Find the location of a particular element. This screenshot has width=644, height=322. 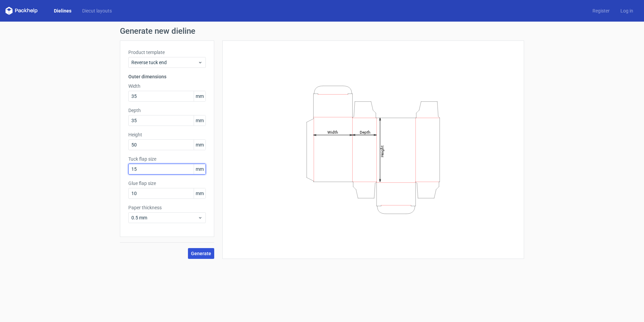

span: Reverse tuck end is located at coordinates (164, 63).